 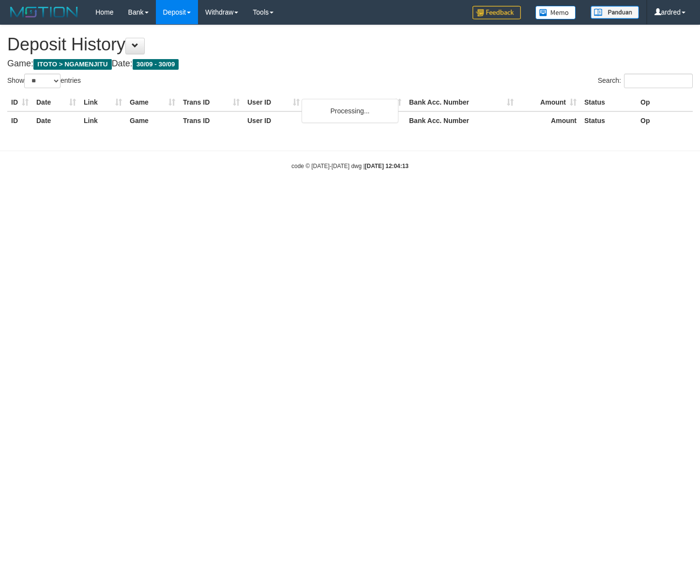 I want to click on img: panduan.png, so click(x=615, y=12).